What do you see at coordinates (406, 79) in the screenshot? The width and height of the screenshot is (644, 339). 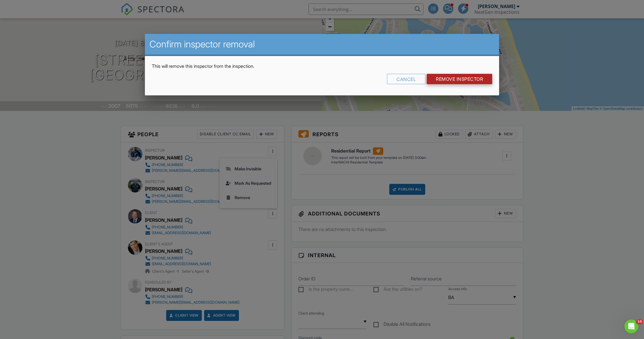 I see `div: Cancel` at bounding box center [406, 79].